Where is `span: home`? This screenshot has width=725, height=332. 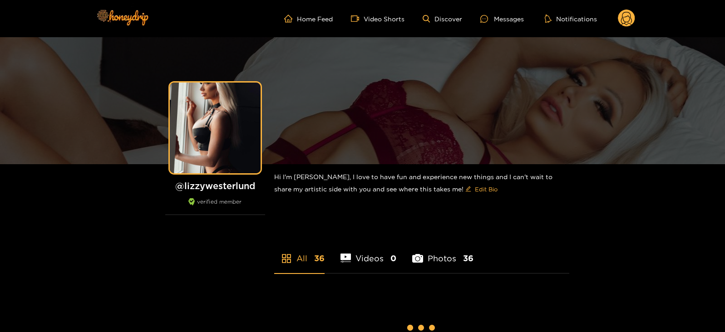 span: home is located at coordinates (291, 19).